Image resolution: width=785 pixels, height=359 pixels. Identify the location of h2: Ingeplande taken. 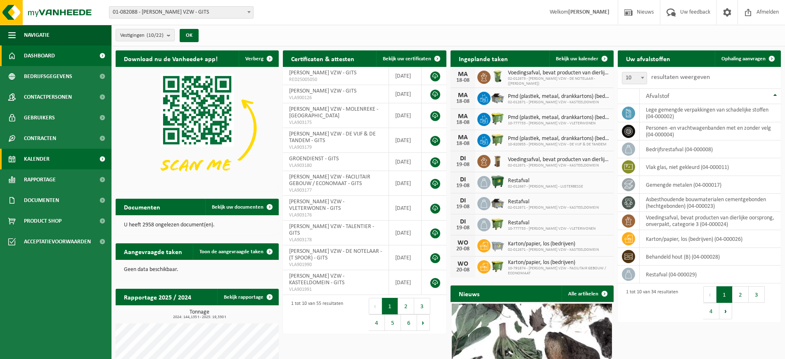
(483, 58).